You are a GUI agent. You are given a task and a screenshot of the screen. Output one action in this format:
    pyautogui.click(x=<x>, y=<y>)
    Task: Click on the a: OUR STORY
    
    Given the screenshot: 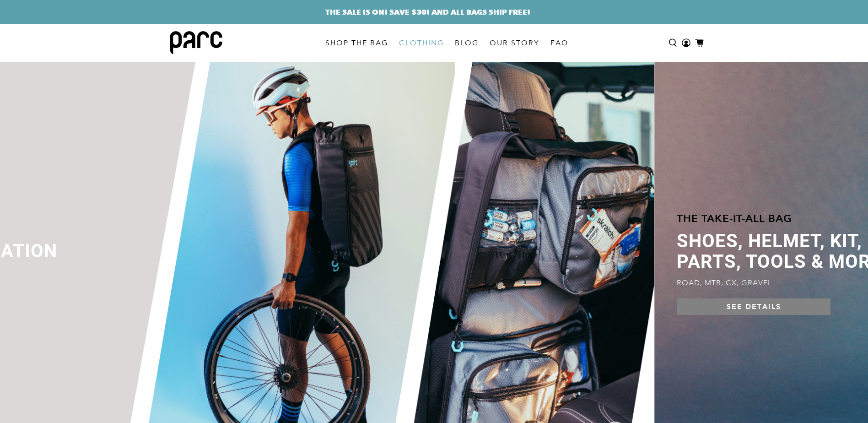 What is the action you would take?
    pyautogui.click(x=514, y=43)
    